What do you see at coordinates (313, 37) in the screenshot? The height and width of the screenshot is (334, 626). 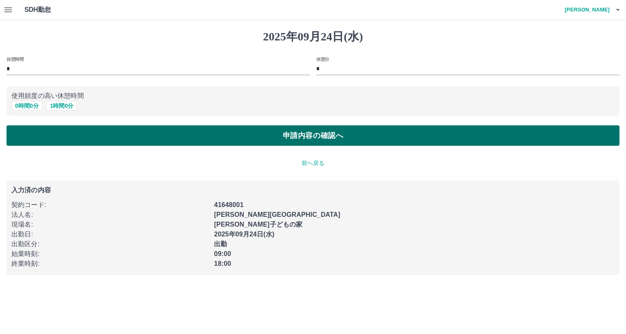 I see `h1: 2025年09月24日(水)` at bounding box center [313, 37].